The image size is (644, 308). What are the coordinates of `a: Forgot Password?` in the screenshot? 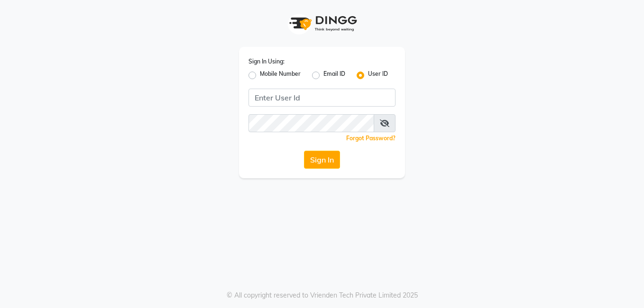 It's located at (371, 138).